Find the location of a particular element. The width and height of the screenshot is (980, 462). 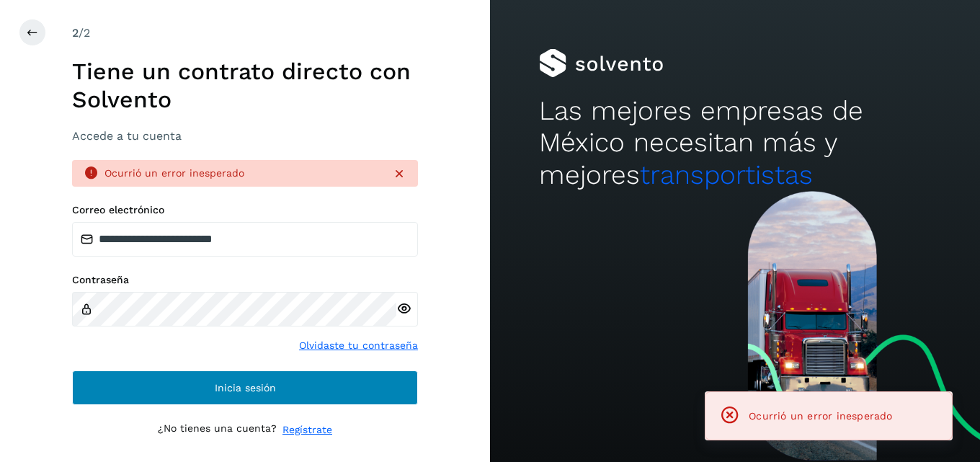

span: Ocurrió un error inesperado is located at coordinates (819, 416).